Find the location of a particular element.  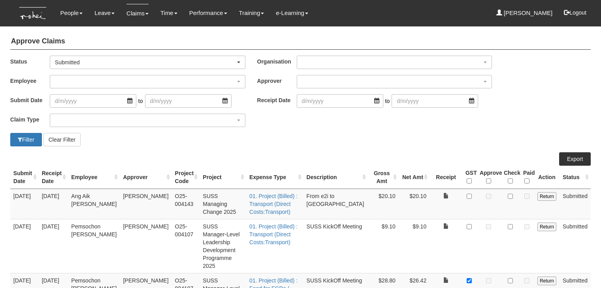

button: Filter is located at coordinates (26, 140).